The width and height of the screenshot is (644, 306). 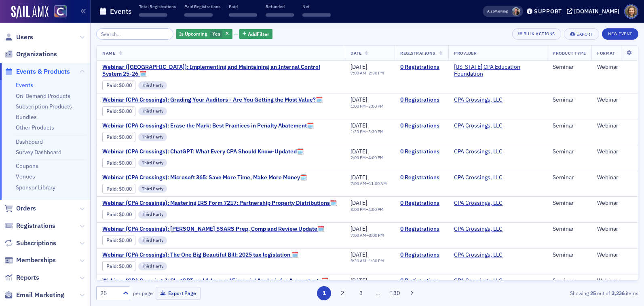 I want to click on span: Organizations, so click(x=36, y=54).